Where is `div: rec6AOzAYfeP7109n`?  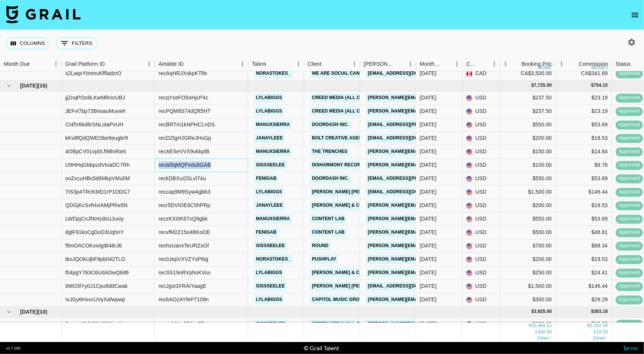
div: rec6AOzAYfeP7109n is located at coordinates (184, 300).